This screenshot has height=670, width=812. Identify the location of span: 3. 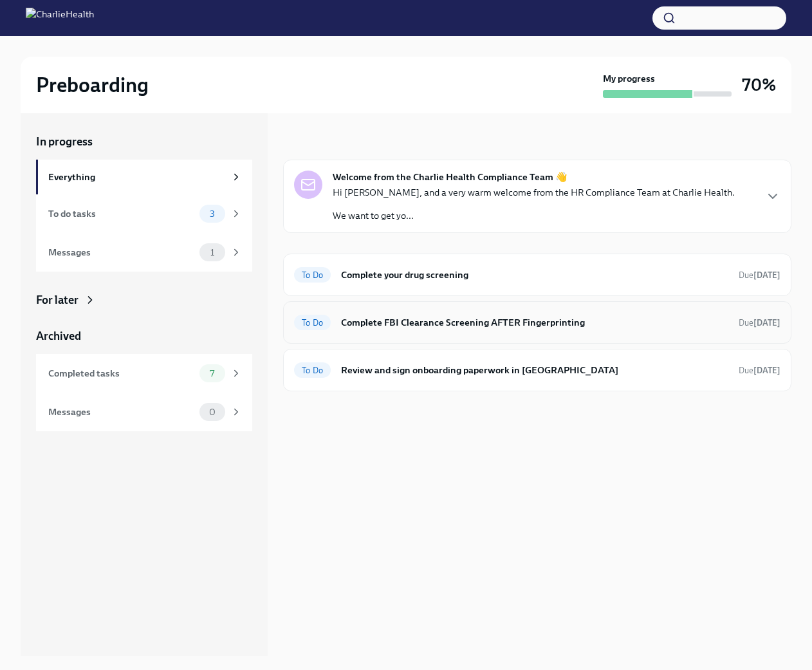
(212, 214).